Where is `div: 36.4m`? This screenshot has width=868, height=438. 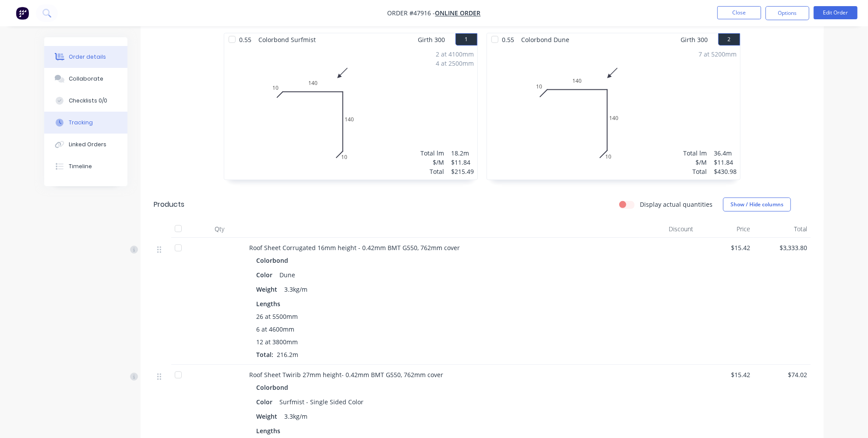
div: 36.4m is located at coordinates (725, 153).